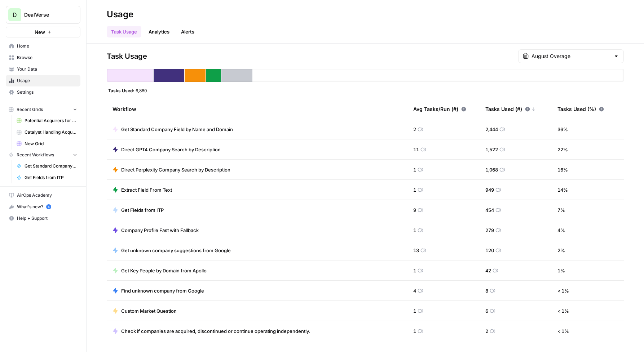 This screenshot has height=352, width=644. Describe the element at coordinates (561, 230) in the screenshot. I see `span: 4 %` at that location.